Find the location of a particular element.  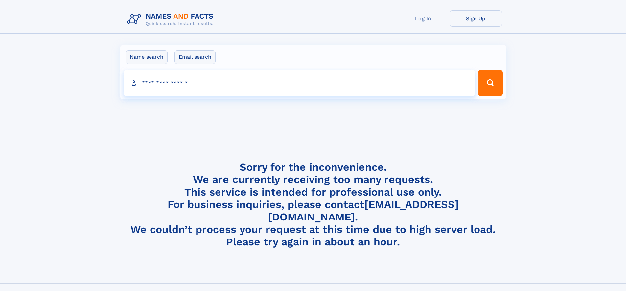

button: Search Button is located at coordinates (490, 83).